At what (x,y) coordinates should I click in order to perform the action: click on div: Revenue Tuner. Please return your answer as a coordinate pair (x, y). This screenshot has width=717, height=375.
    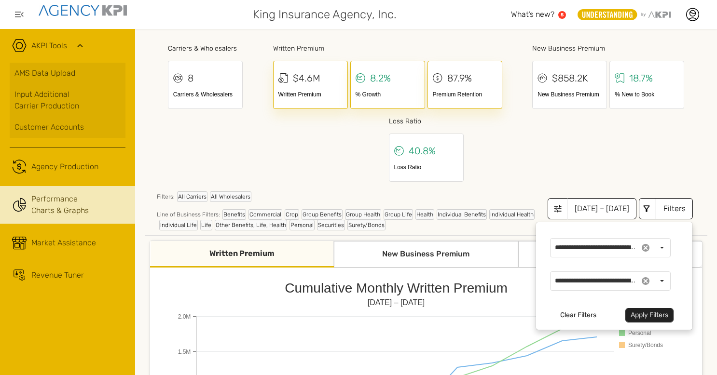
    Looking at the image, I should click on (57, 275).